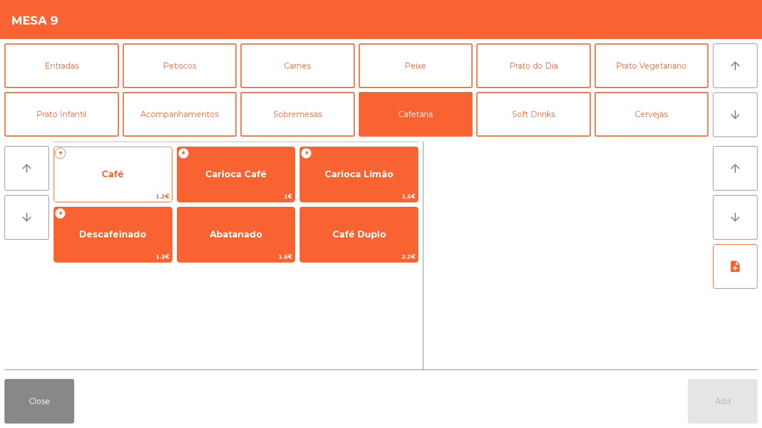 The height and width of the screenshot is (428, 762). I want to click on span: Café, so click(113, 174).